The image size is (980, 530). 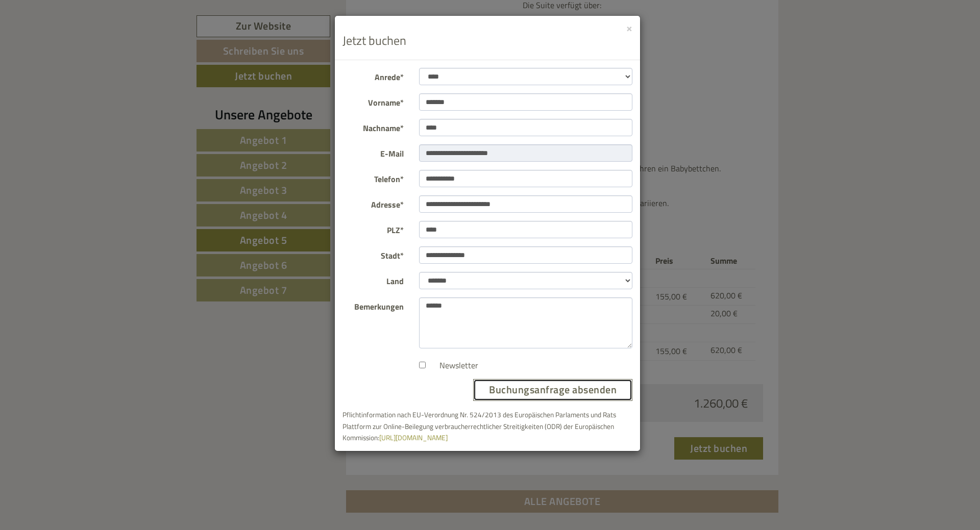 What do you see at coordinates (552, 390) in the screenshot?
I see `button: Buchungsanfrage absenden` at bounding box center [552, 390].